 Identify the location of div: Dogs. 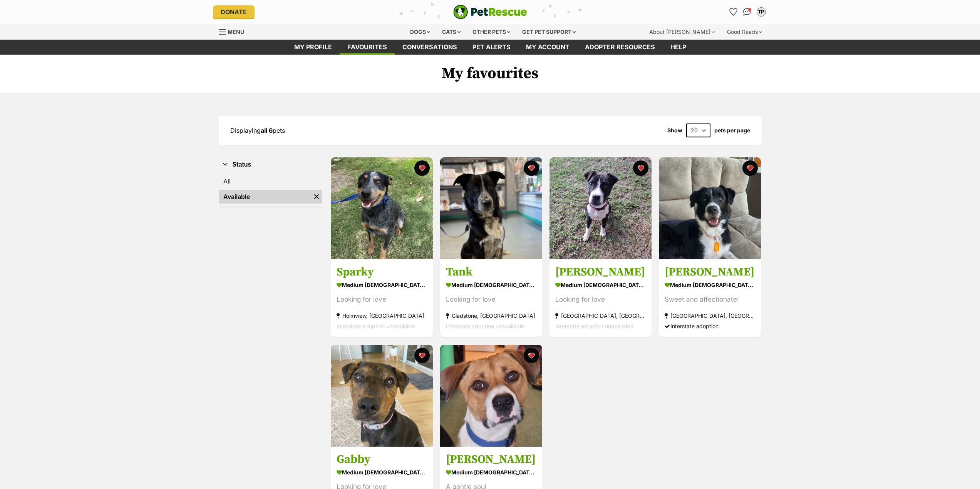
(420, 32).